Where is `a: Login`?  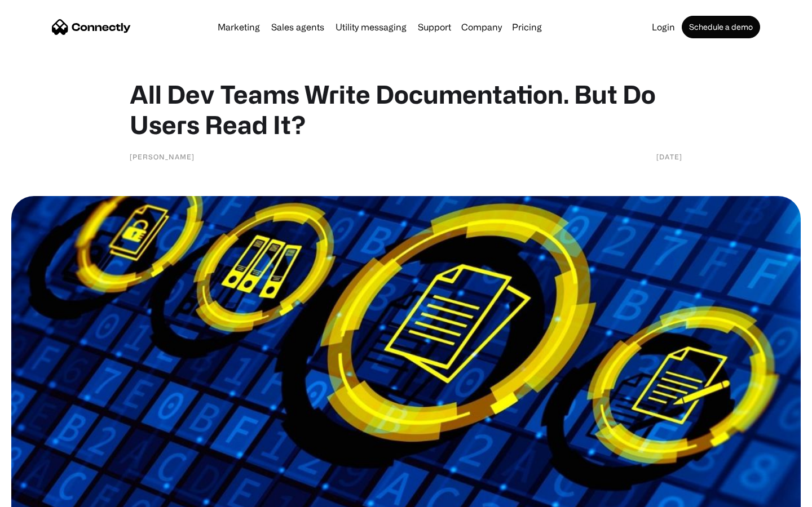
a: Login is located at coordinates (663, 27).